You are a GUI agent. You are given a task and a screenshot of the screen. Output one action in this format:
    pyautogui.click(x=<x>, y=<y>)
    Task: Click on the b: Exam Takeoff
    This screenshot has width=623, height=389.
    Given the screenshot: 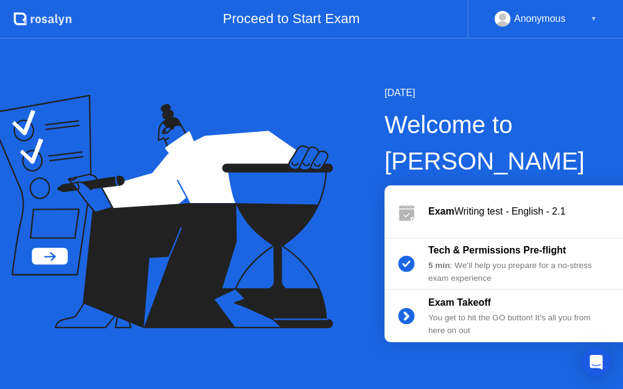 What is the action you would take?
    pyautogui.click(x=459, y=302)
    